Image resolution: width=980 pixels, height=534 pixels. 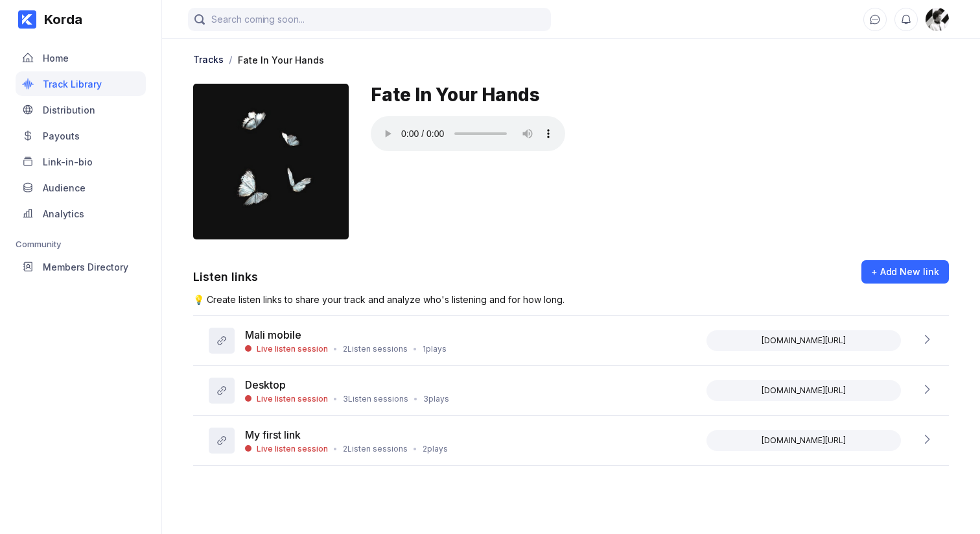 What do you see at coordinates (72, 83) in the screenshot?
I see `div: Track Library` at bounding box center [72, 83].